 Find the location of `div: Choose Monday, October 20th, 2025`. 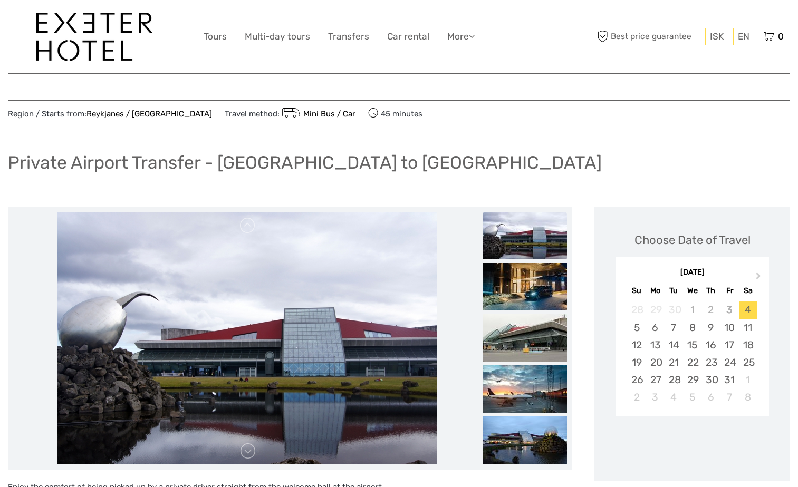

div: Choose Monday, October 20th, 2025 is located at coordinates (655, 362).